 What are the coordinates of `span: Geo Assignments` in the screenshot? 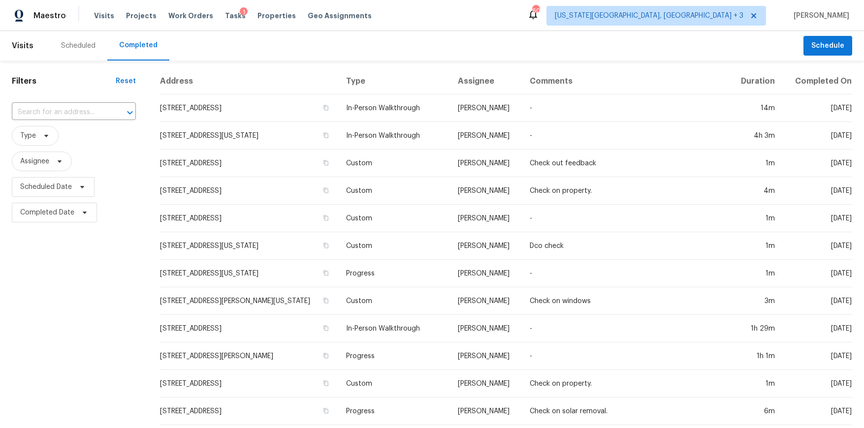 It's located at (340, 16).